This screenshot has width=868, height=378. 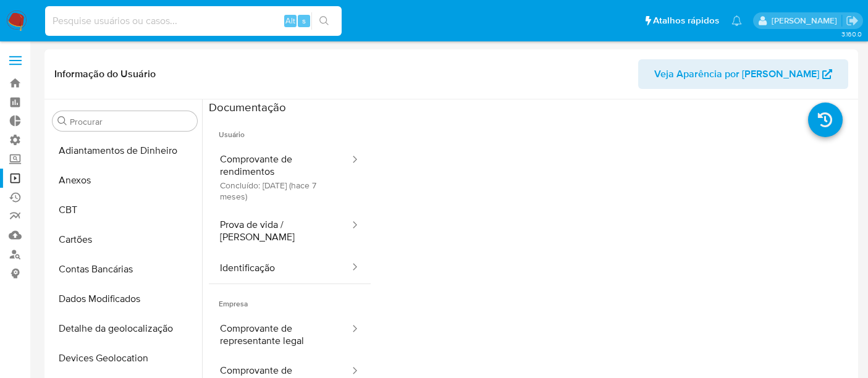 What do you see at coordinates (62, 121) in the screenshot?
I see `button: Procurar` at bounding box center [62, 121].